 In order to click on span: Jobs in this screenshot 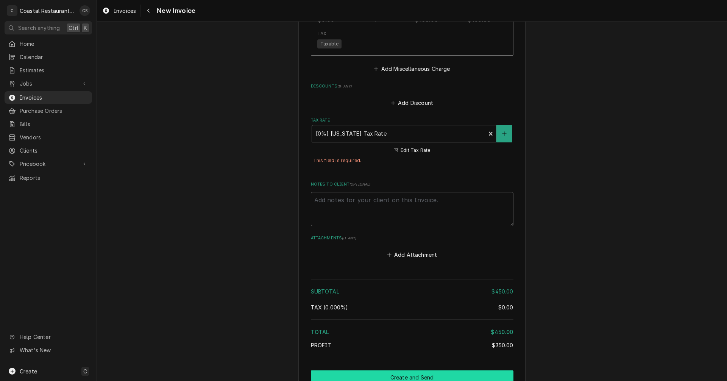, I will do `click(48, 83)`.